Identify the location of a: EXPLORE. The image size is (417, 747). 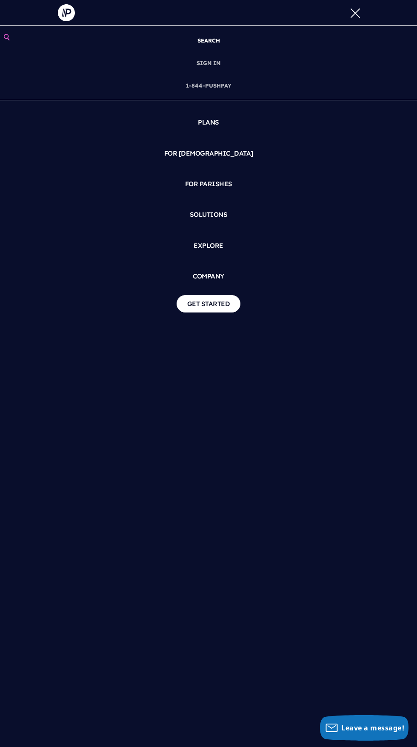
(208, 246).